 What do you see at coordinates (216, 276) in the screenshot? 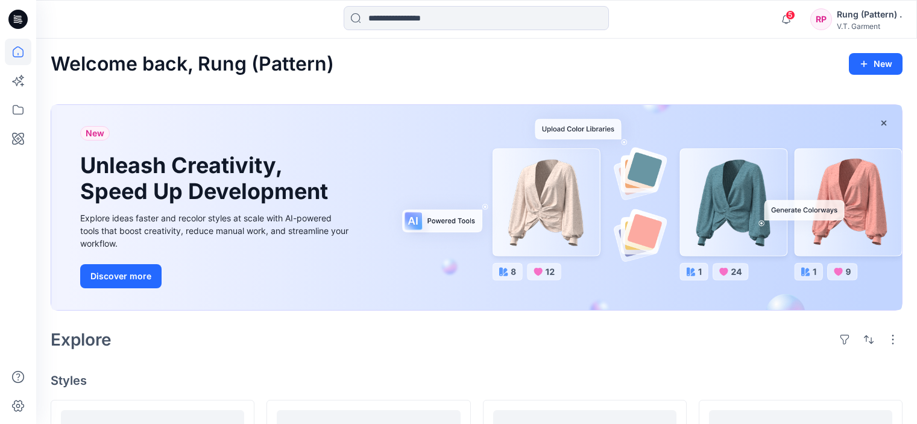
I see `a: Discover more` at bounding box center [216, 276].